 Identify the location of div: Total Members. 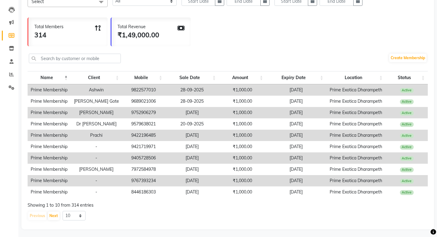
(49, 27).